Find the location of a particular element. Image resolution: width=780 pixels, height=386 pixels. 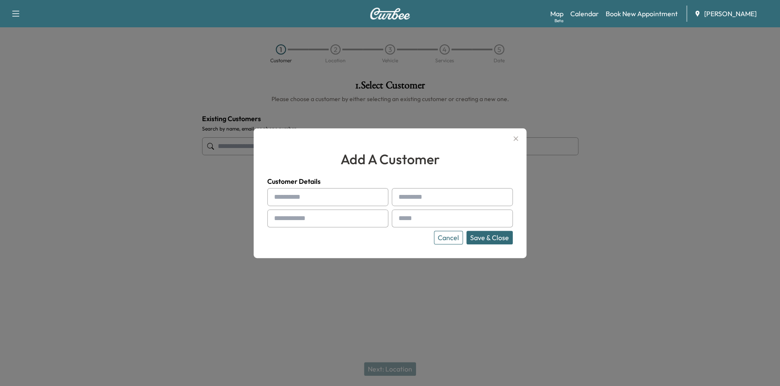

button: Cancel is located at coordinates (449, 237).